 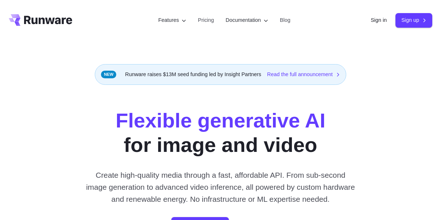 What do you see at coordinates (379, 20) in the screenshot?
I see `a: Sign in` at bounding box center [379, 20].